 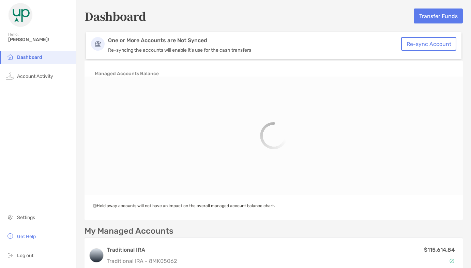 What do you see at coordinates (184, 206) in the screenshot?
I see `span: Held away accounts will not have an impact on the overall managed account balance chart.` at bounding box center [184, 206].